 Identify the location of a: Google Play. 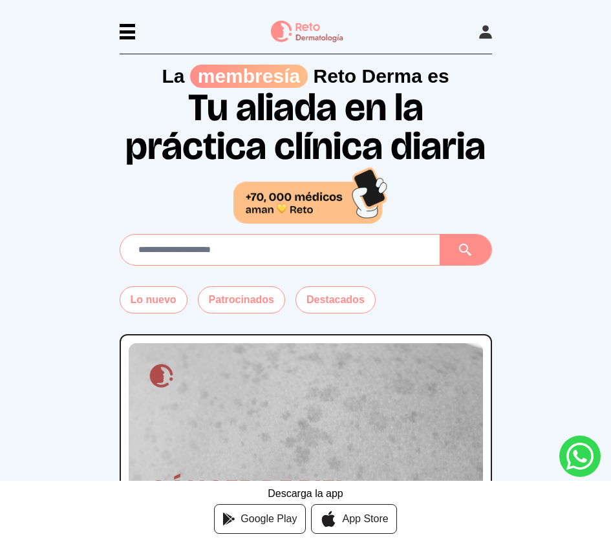
(259, 519).